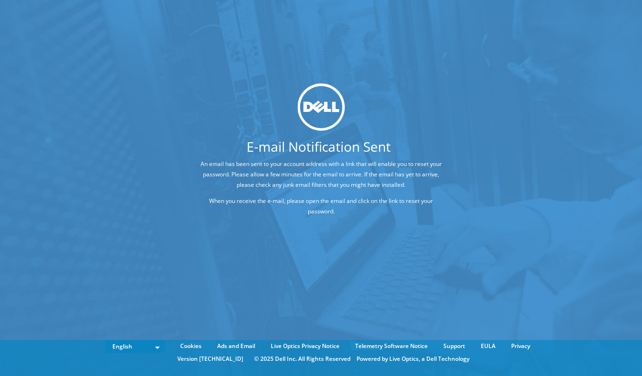 The height and width of the screenshot is (376, 642). I want to click on a: Cookies, so click(191, 346).